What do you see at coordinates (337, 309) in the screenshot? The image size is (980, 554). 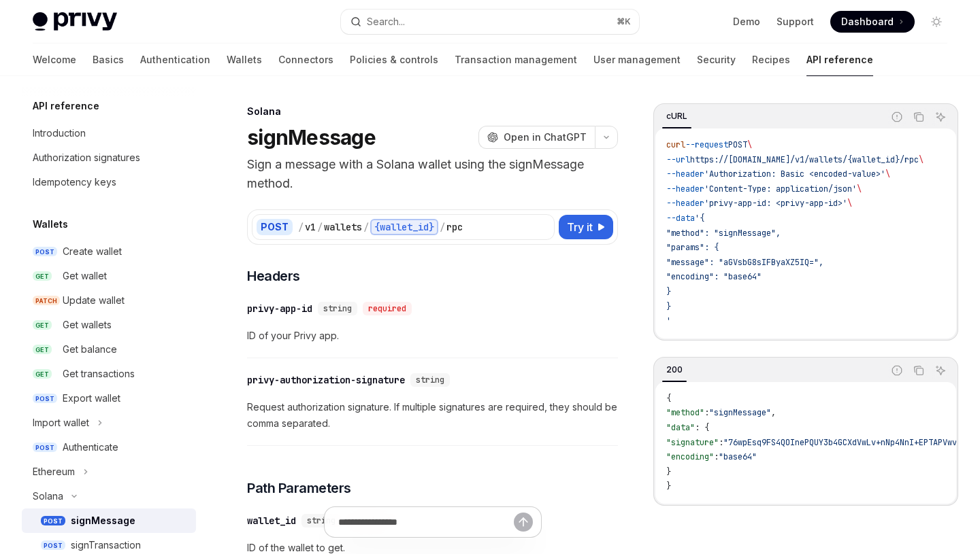 I see `span: string` at bounding box center [337, 309].